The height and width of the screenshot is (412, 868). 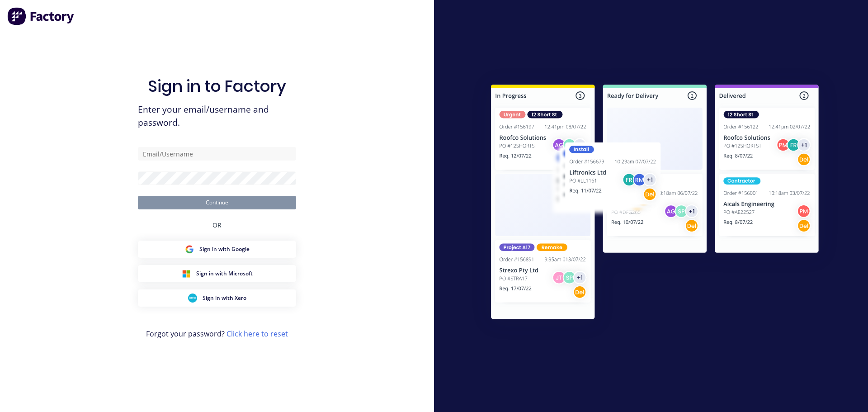 What do you see at coordinates (217, 298) in the screenshot?
I see `button: Xero Sign inSign in with Xero` at bounding box center [217, 298].